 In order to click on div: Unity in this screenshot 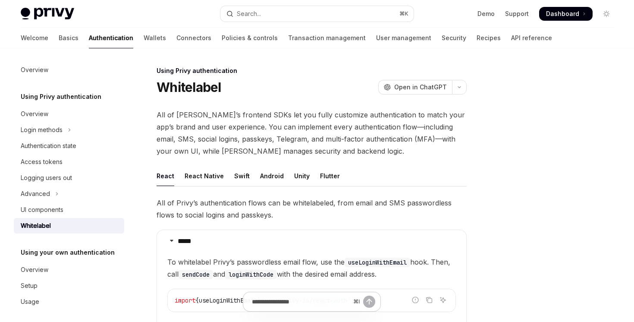, I will do `click(302, 175)`.